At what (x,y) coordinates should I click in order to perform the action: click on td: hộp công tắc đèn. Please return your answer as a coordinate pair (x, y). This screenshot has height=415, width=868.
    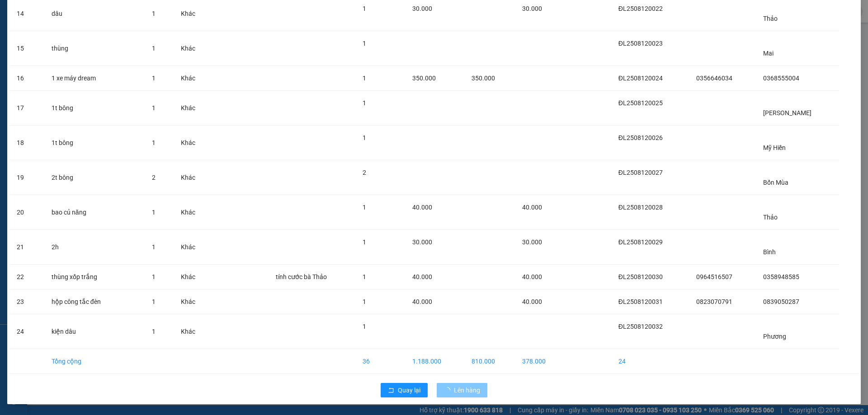
    Looking at the image, I should click on (94, 302).